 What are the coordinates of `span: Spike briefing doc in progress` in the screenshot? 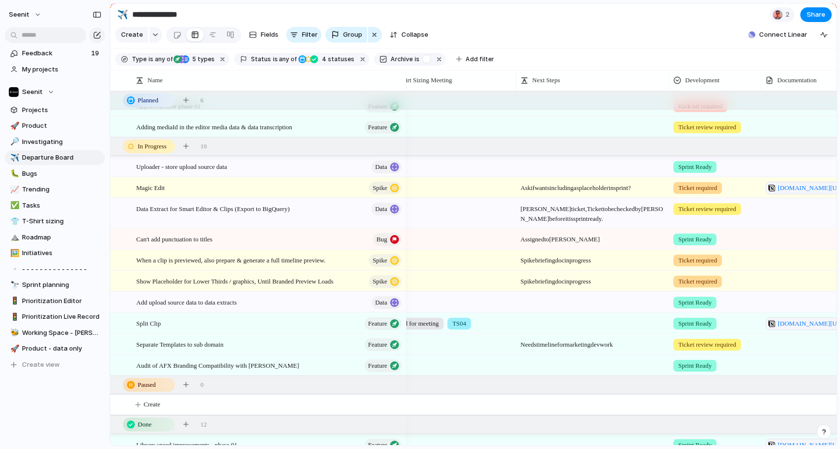 It's located at (592, 258).